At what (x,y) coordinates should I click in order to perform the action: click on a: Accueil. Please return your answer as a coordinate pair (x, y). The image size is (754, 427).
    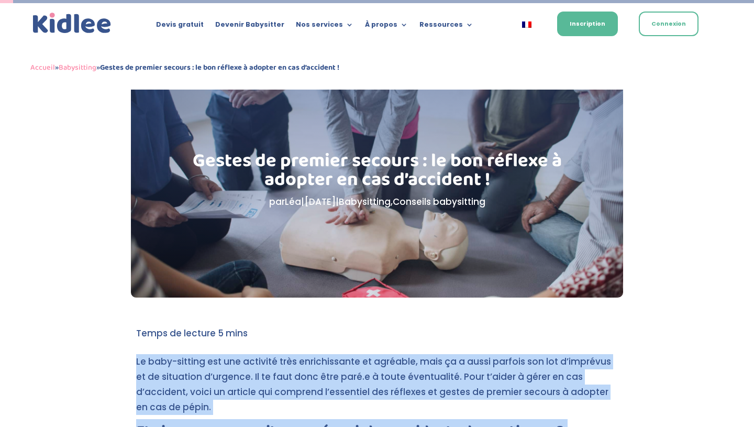
    Looking at the image, I should click on (42, 68).